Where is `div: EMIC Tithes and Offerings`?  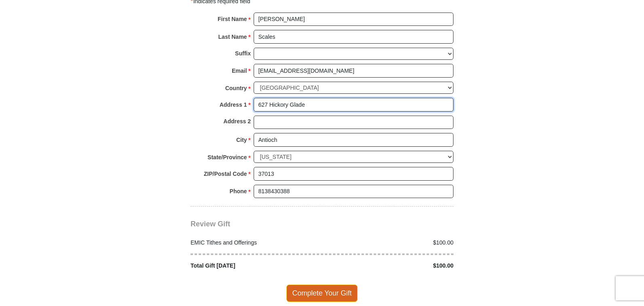 div: EMIC Tithes and Offerings is located at coordinates (254, 242).